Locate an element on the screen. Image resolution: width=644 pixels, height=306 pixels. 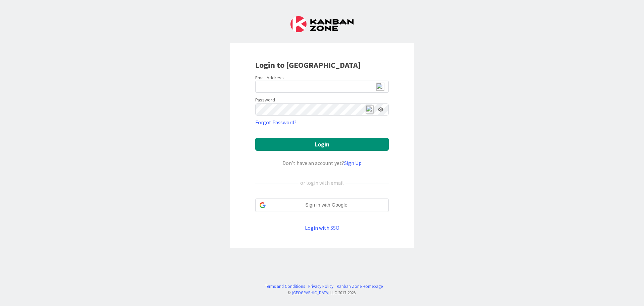
a: Forgot Password? is located at coordinates (276, 122).